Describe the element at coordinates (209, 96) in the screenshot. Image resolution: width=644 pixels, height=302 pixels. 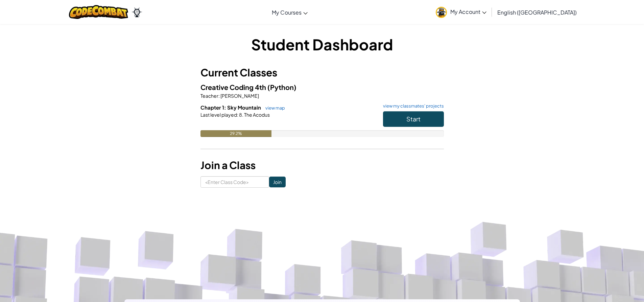
I see `span: Teacher` at that location.